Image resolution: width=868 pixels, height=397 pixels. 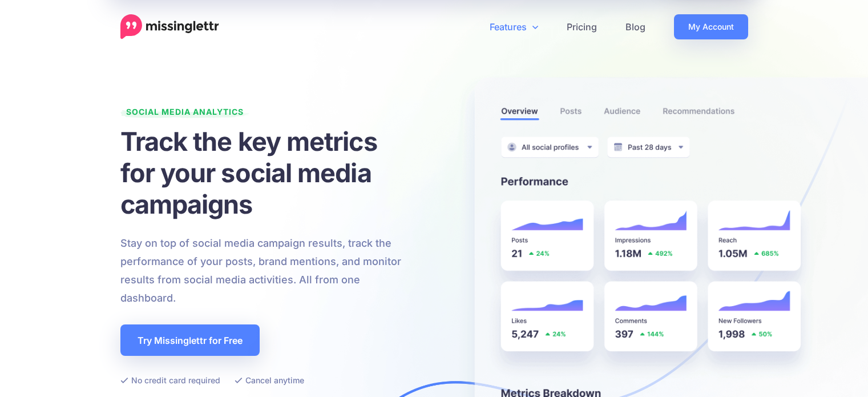 What do you see at coordinates (513, 27) in the screenshot?
I see `a: Features` at bounding box center [513, 27].